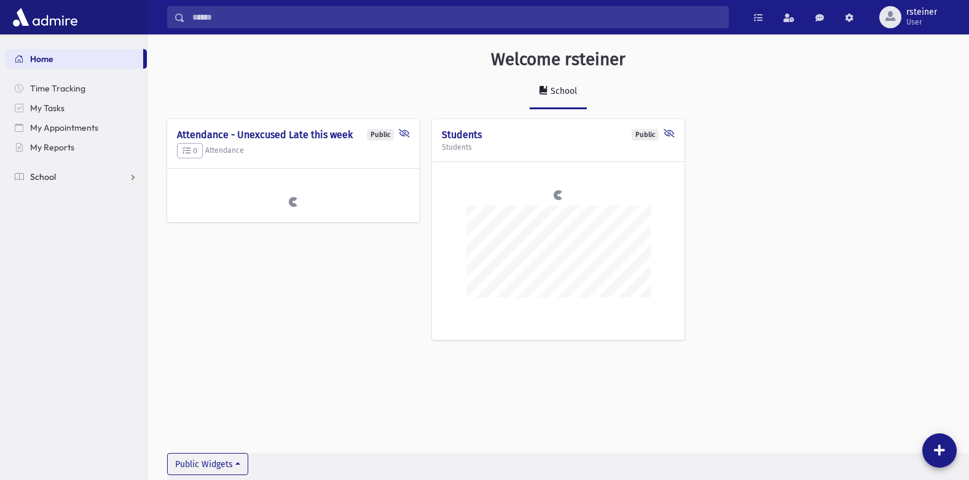 The height and width of the screenshot is (480, 969). I want to click on a: Time Tracking, so click(76, 88).